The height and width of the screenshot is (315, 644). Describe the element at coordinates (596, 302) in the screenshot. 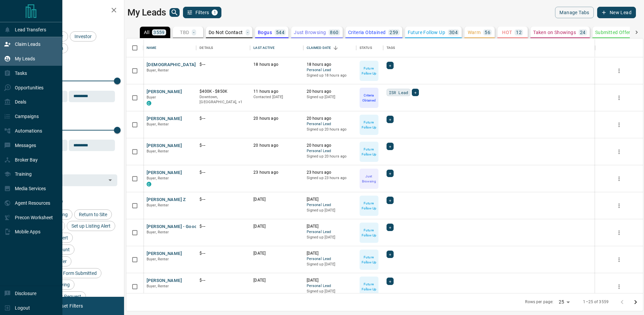

I see `p: 1–25 of 3559` at that location.